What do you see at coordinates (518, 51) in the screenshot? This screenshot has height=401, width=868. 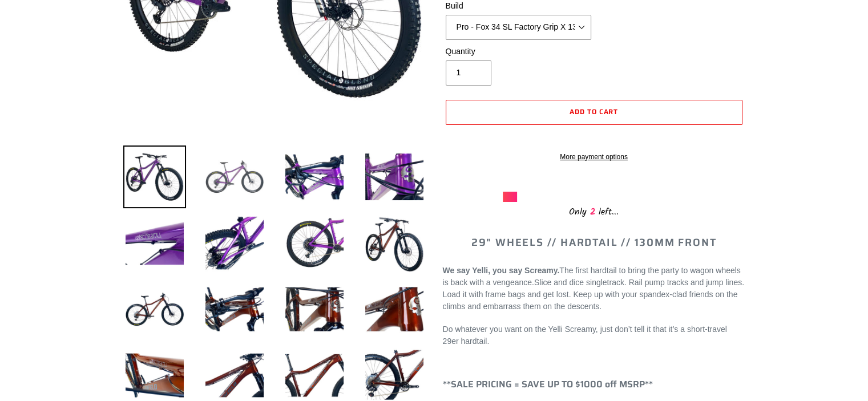 I see `label: Quantity` at bounding box center [518, 51].